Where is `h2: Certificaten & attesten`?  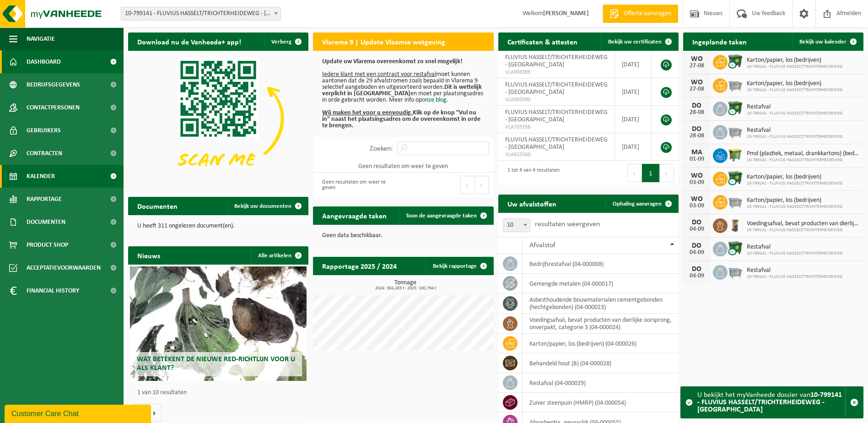 h2: Certificaten & attesten is located at coordinates (542, 41).